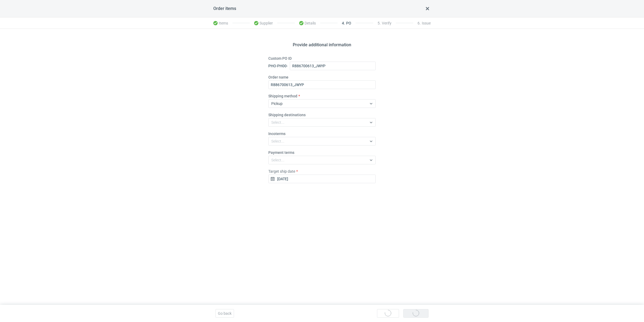 The image size is (644, 322). Describe the element at coordinates (385, 23) in the screenshot. I see `li: Verify` at that location.